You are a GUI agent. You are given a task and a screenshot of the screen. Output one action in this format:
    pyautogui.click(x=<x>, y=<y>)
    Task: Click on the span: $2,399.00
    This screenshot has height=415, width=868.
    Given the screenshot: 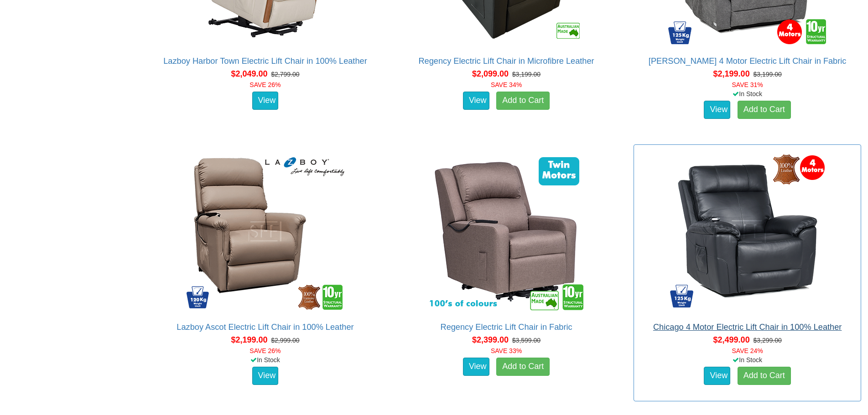 What is the action you would take?
    pyautogui.click(x=490, y=340)
    